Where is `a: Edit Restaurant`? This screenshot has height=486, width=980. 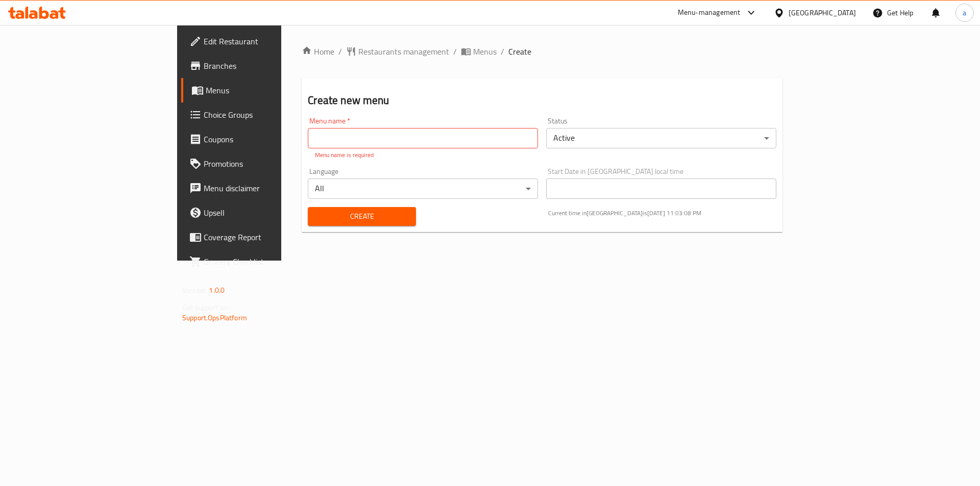
a: Edit Restaurant is located at coordinates (261, 42).